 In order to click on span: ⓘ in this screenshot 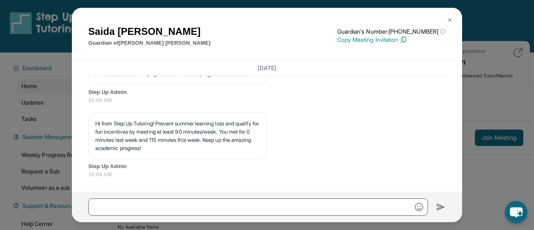, I will do `click(443, 32)`.